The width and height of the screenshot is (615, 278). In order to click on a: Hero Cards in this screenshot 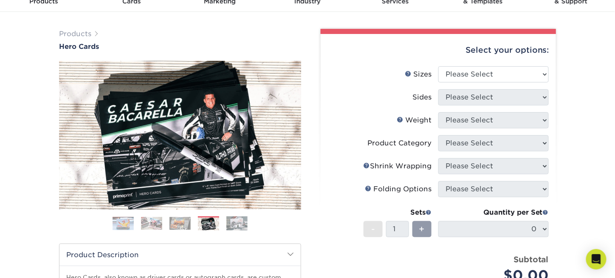, I will do `click(180, 46)`.